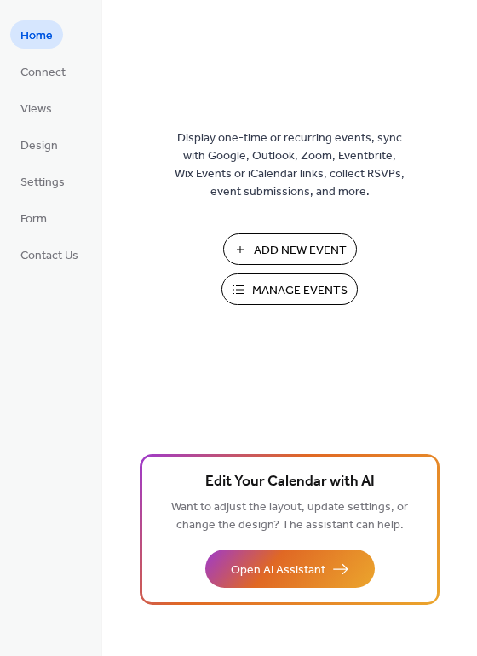 Image resolution: width=477 pixels, height=656 pixels. What do you see at coordinates (37, 36) in the screenshot?
I see `span: Home` at bounding box center [37, 36].